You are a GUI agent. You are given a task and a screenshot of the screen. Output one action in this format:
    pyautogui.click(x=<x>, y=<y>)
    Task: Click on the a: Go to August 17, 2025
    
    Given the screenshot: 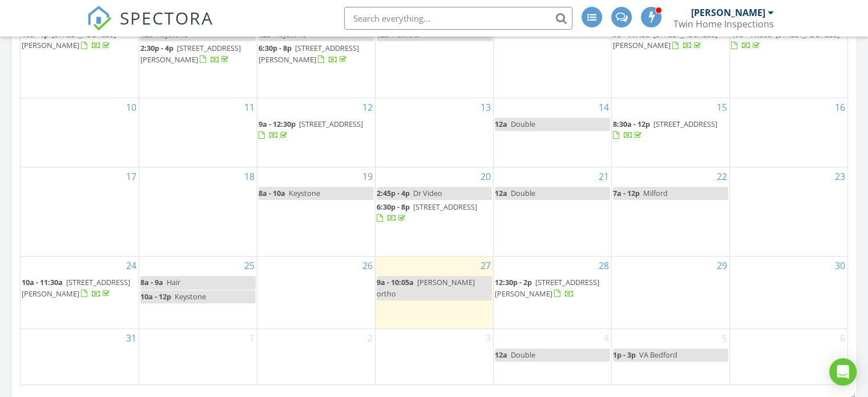 What is the action you would take?
    pyautogui.click(x=131, y=177)
    